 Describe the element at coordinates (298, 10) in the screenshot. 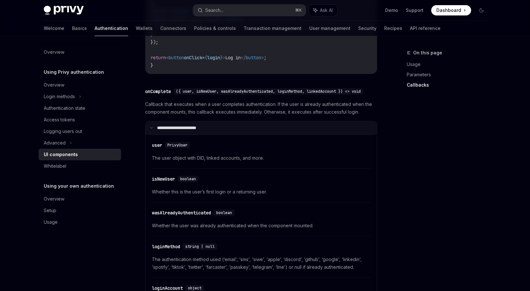

I see `span: ⌘ K` at that location.